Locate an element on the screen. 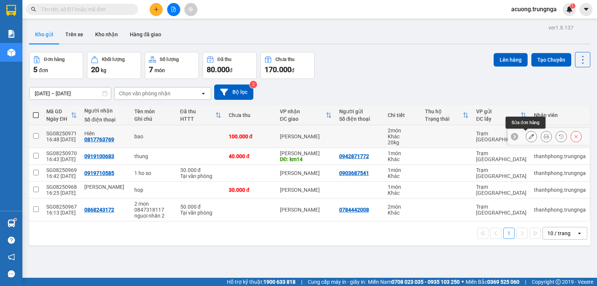 Image resolution: width=597 pixels, height=286 pixels. button: Lên hàng is located at coordinates (511, 60).